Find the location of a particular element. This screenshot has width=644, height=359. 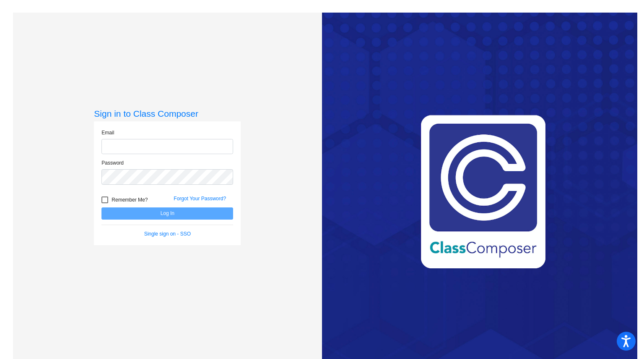

label: Email is located at coordinates (107, 132).